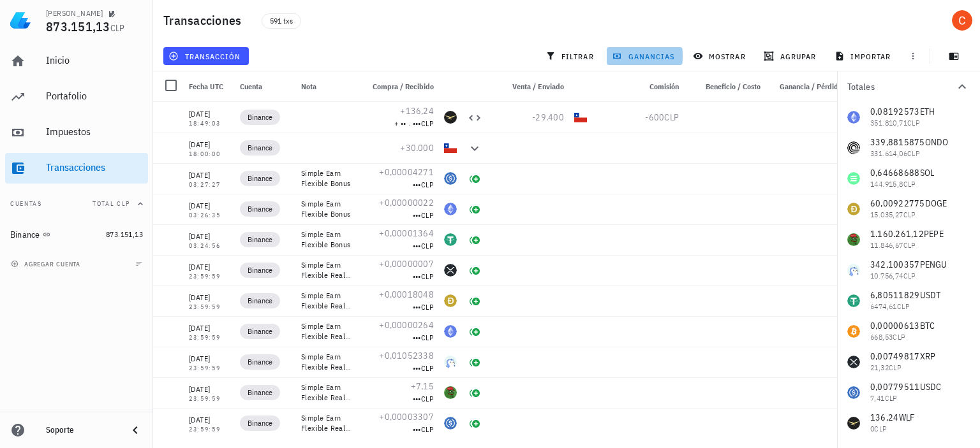  What do you see at coordinates (548, 117) in the screenshot?
I see `span: -29.400` at bounding box center [548, 117].